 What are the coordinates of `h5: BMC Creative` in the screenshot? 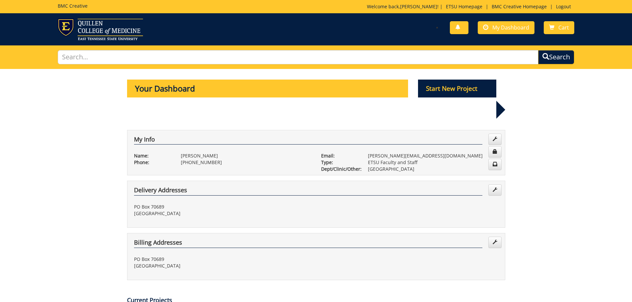 It's located at (73, 6).